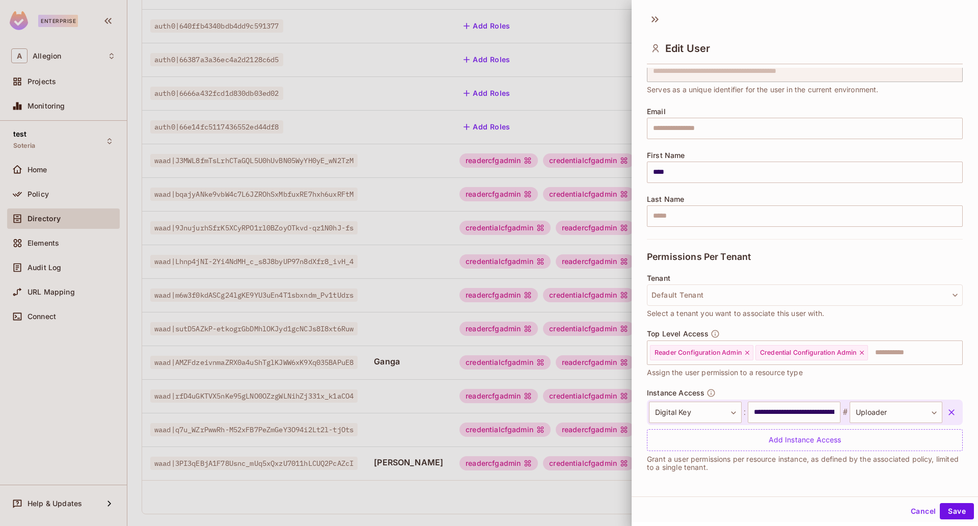  I want to click on div: Digital Key, so click(695, 412).